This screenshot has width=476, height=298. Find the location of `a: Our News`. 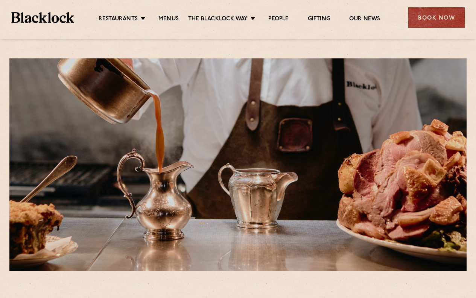

a: Our News is located at coordinates (365, 20).